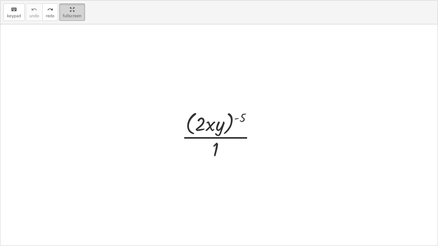 This screenshot has height=246, width=438. Describe the element at coordinates (50, 12) in the screenshot. I see `button: redoredo` at that location.